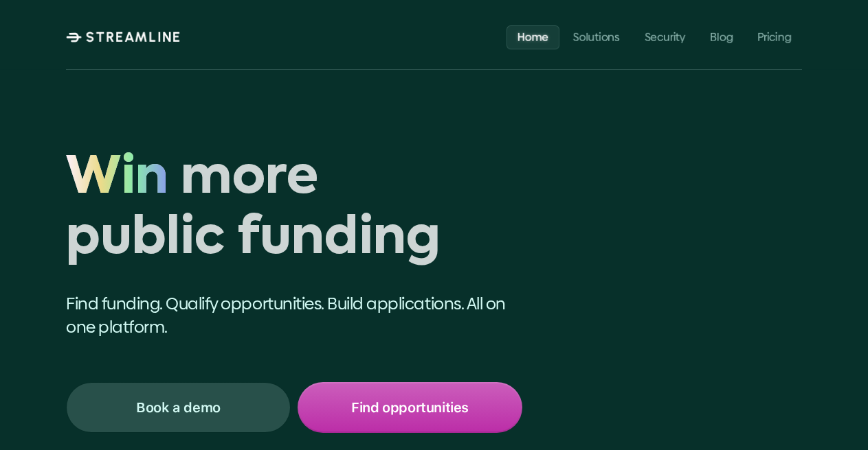  What do you see at coordinates (410, 408) in the screenshot?
I see `a: Find opportunities` at bounding box center [410, 408].